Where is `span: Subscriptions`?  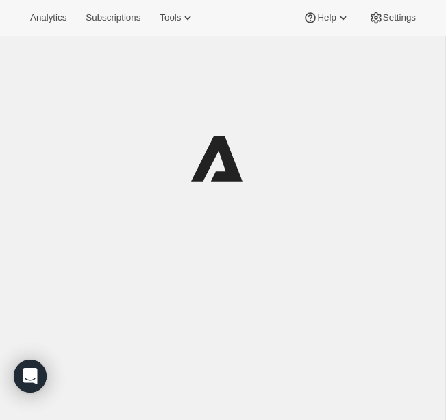
span: Subscriptions is located at coordinates (113, 18).